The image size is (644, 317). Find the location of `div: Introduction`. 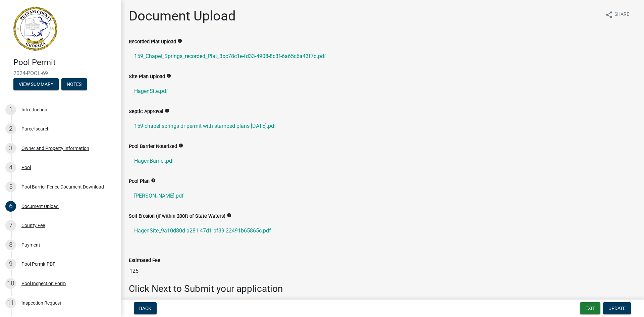

div: Introduction is located at coordinates (34, 110).